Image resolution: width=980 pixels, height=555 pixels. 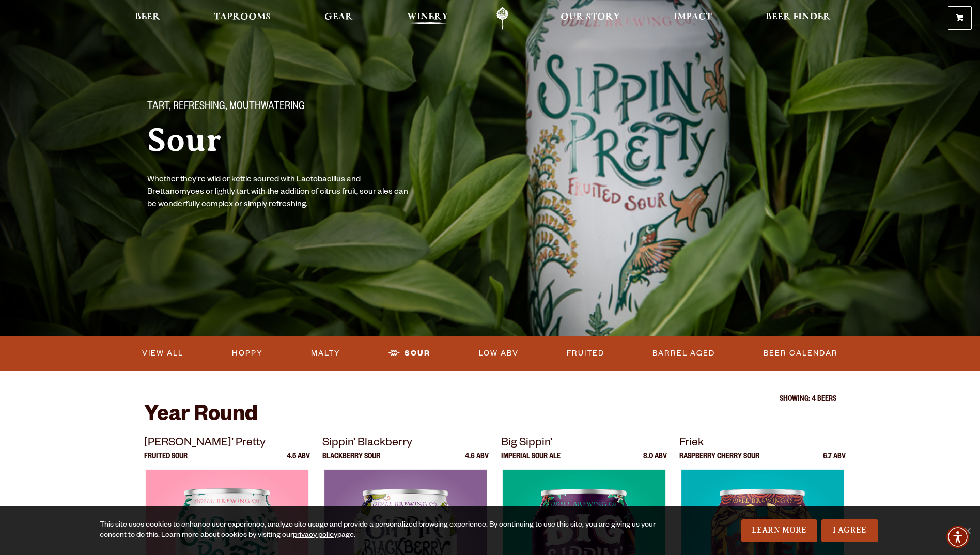 I want to click on p: Fruited Sour, so click(x=166, y=461).